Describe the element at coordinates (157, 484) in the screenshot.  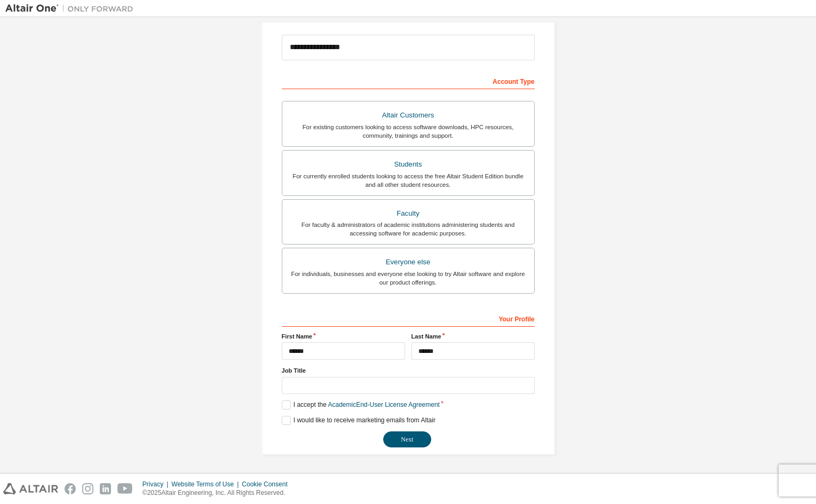
I see `div: Privacy` at that location.